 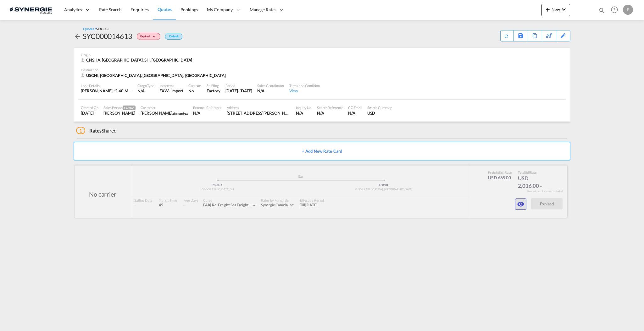 What do you see at coordinates (78, 36) in the screenshot?
I see `div: icon-arrow-left` at bounding box center [78, 36].